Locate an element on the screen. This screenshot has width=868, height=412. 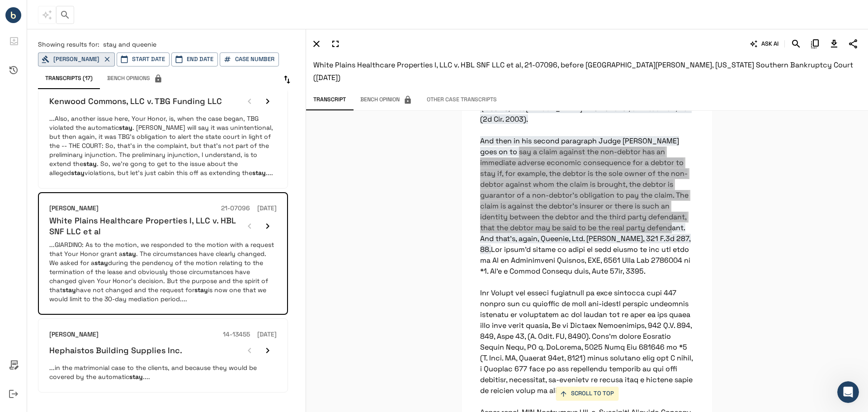
button: Download Transcript is located at coordinates (834, 44).